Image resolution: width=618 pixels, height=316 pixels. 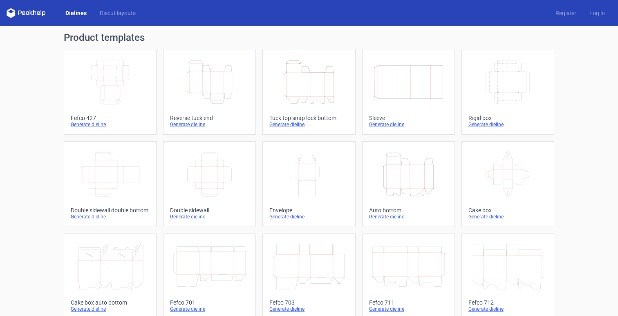 I want to click on div: Fefco 712, so click(x=508, y=303).